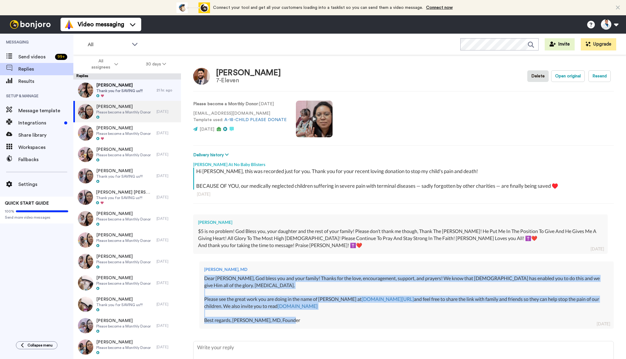  I want to click on button: Delete, so click(538, 76).